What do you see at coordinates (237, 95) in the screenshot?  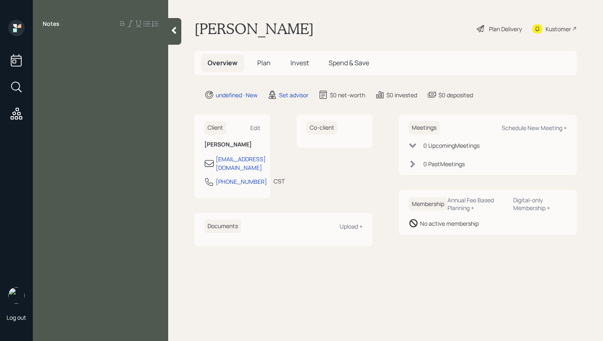 I see `div: undefined · New` at bounding box center [237, 95].